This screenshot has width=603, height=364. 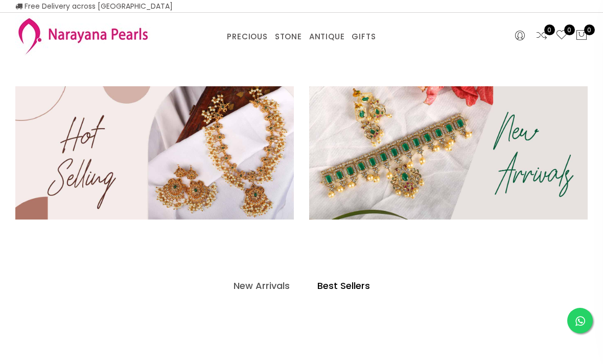 What do you see at coordinates (343, 286) in the screenshot?
I see `h4: Best Sellers` at bounding box center [343, 286].